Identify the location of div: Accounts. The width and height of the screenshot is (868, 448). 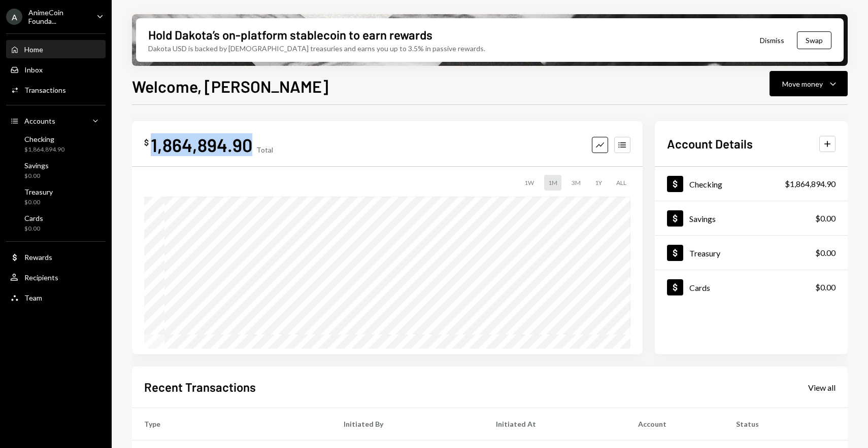
(40, 120).